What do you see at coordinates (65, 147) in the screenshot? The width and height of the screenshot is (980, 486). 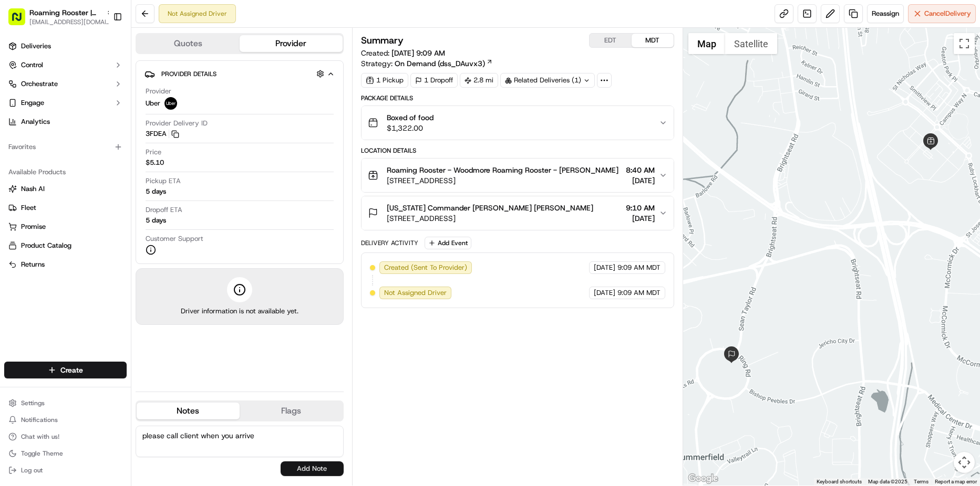 I see `div: Favorites` at bounding box center [65, 147].